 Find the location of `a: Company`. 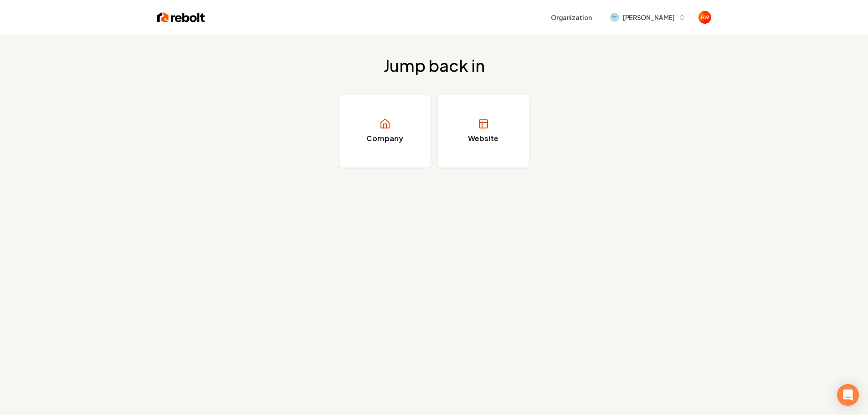

a: Company is located at coordinates (385, 132).